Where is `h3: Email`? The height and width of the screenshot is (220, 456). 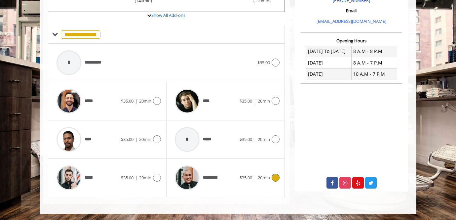 h3: Email is located at coordinates (351, 11).